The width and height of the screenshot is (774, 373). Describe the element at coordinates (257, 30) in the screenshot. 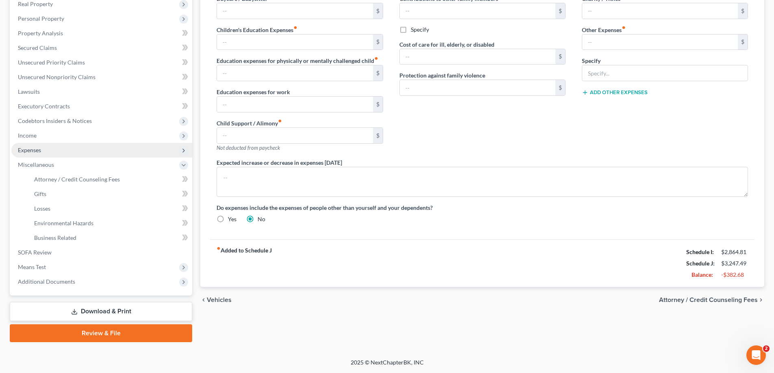

I see `label: Children's Education Expenses` at that location.